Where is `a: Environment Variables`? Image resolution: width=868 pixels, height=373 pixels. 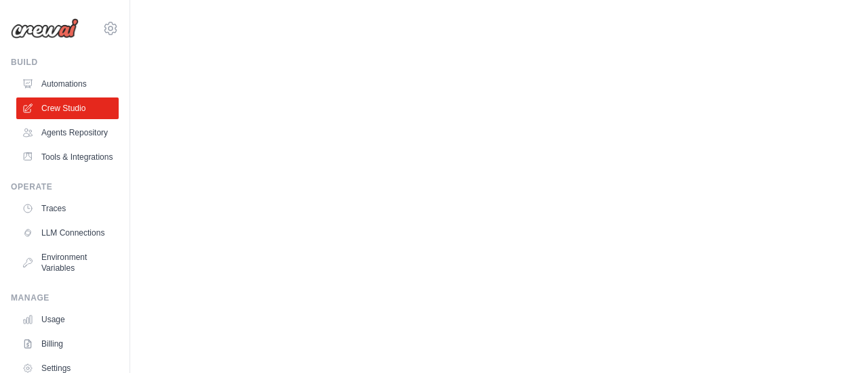 a: Environment Variables is located at coordinates (67, 263).